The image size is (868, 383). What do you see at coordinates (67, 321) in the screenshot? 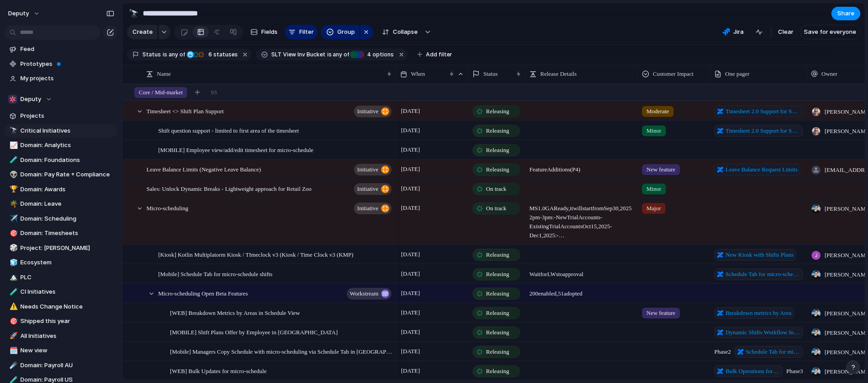
I see `span: Shipped this year` at bounding box center [67, 321].